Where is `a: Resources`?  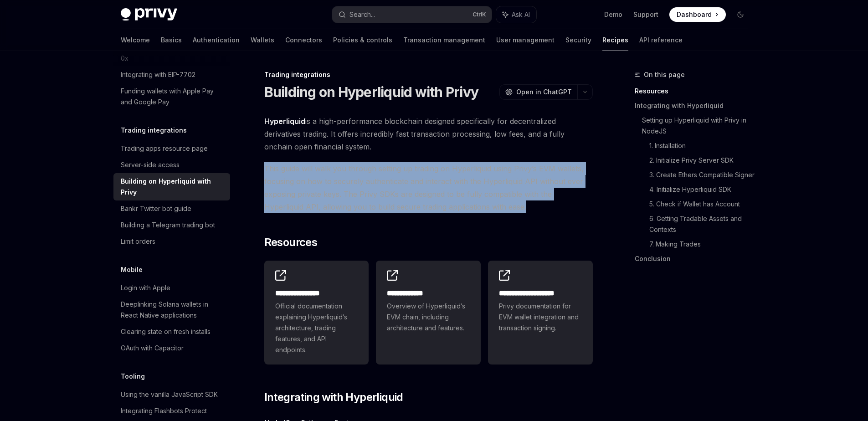 a: Resources is located at coordinates (695, 91).